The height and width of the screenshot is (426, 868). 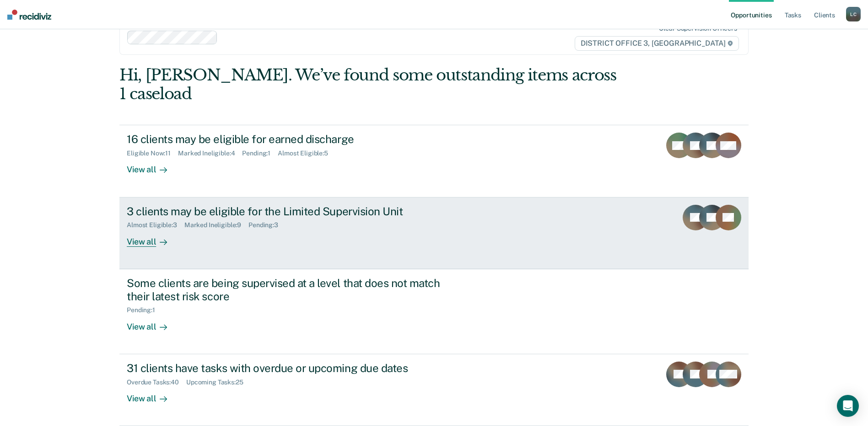 What do you see at coordinates (307, 153) in the screenshot?
I see `div: Almost Eligible : 5` at bounding box center [307, 153].